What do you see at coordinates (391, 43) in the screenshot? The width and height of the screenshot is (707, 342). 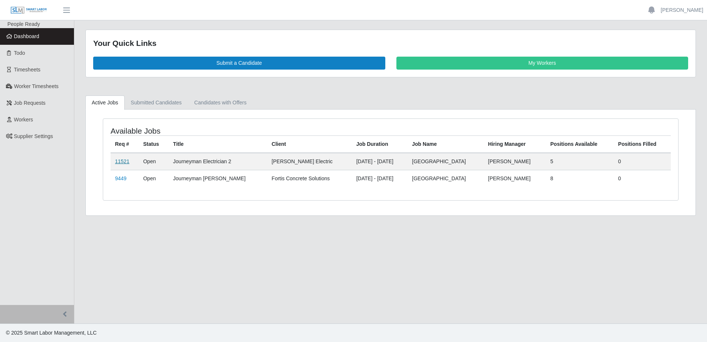 I see `div: Your Quick Links` at bounding box center [391, 43].